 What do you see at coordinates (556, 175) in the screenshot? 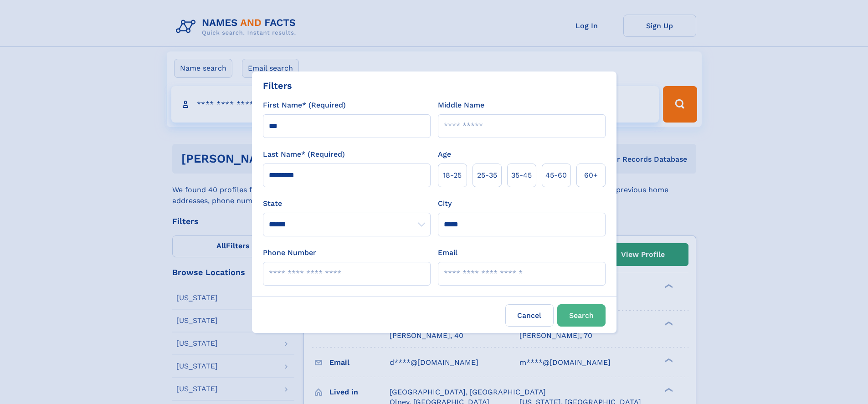
I see `span: 45‑60` at bounding box center [556, 175].